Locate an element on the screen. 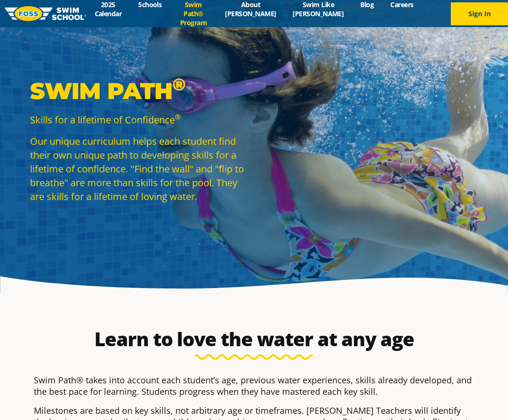 This screenshot has height=420, width=508. h2: Learn to love the water at any age is located at coordinates (254, 339).